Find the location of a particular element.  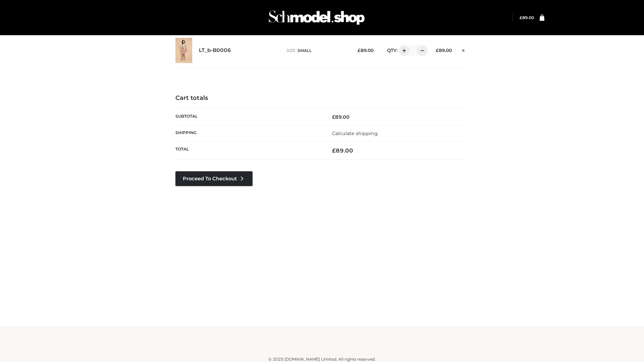

img: LT_b-B0006 - SMALL is located at coordinates (183, 50).